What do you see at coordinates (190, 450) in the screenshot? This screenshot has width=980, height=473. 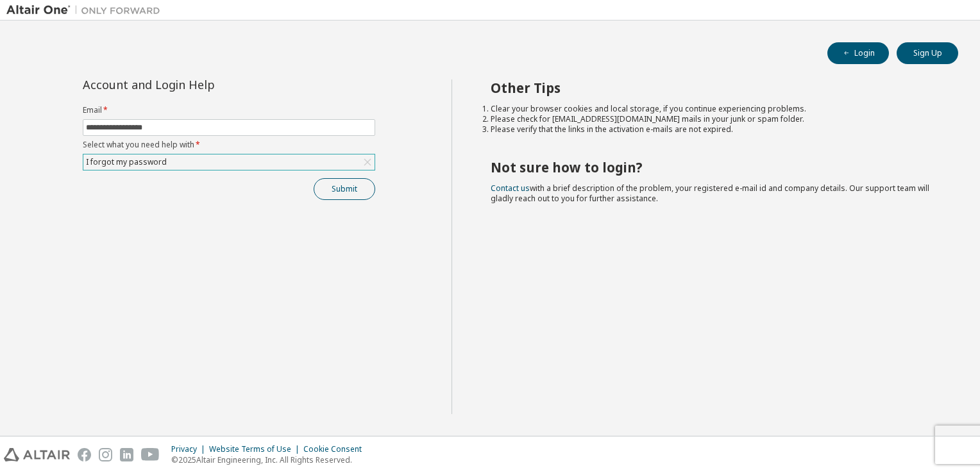 I see `div: Privacy` at bounding box center [190, 450].